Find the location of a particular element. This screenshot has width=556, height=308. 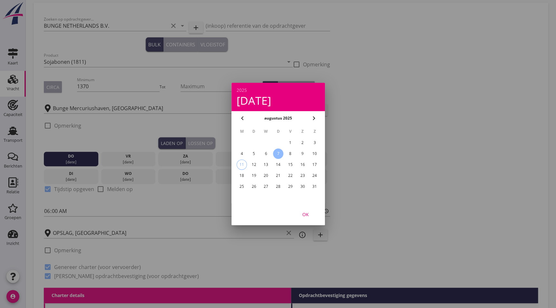

div: 25 is located at coordinates (241, 187).